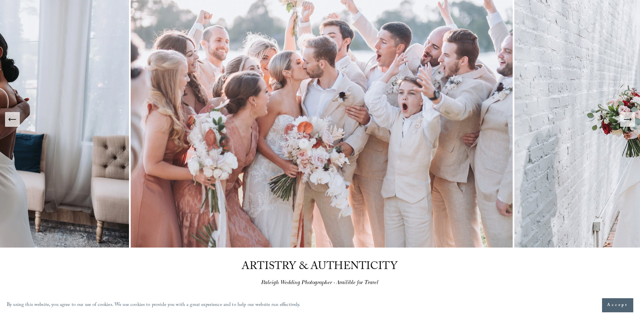 The width and height of the screenshot is (640, 317). Describe the element at coordinates (617, 306) in the screenshot. I see `button: Accept` at that location.